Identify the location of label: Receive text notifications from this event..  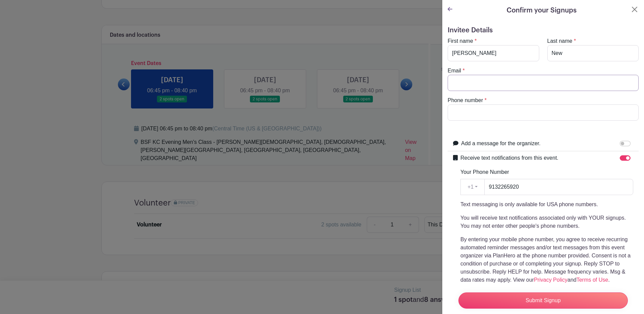
(510, 158).